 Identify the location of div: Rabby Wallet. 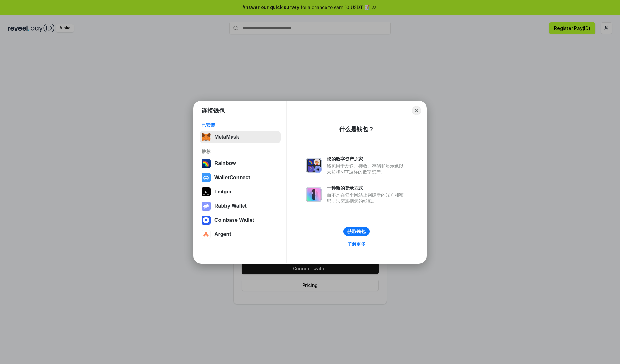
(230, 206).